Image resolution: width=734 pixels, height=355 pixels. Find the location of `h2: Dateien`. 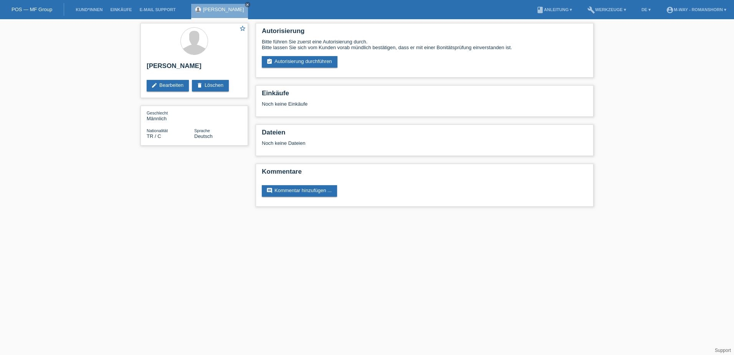

h2: Dateien is located at coordinates (425, 134).